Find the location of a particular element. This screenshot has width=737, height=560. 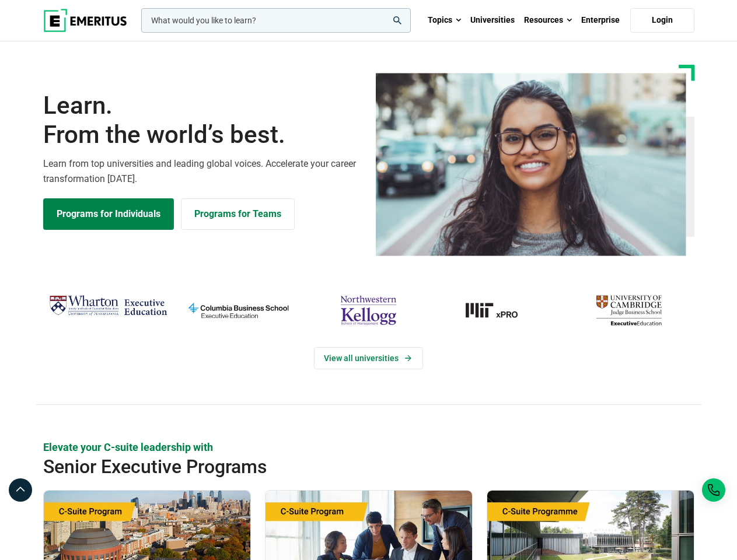

img: columbia-business-school is located at coordinates (238, 310).